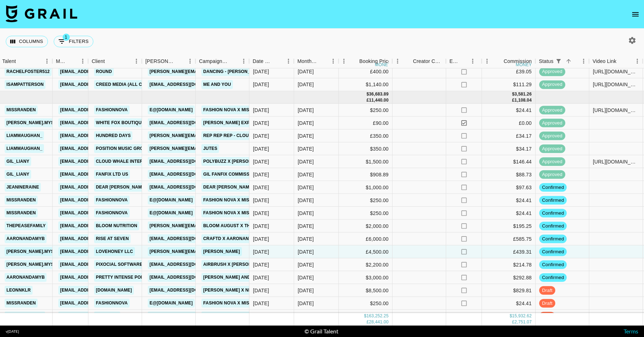 This screenshot has height=337, width=644. Describe the element at coordinates (123, 148) in the screenshot. I see `a: Position Music Group` at that location.